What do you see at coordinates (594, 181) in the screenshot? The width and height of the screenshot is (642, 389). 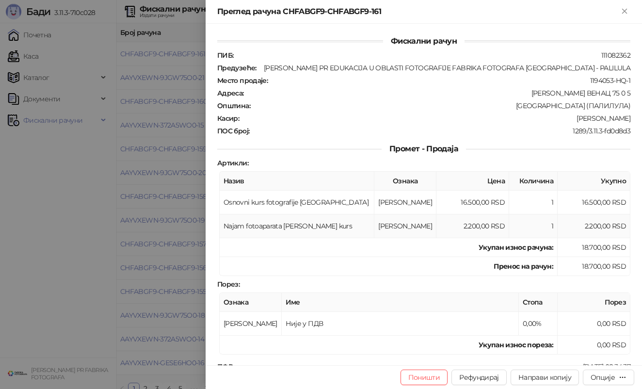 I see `th: Укупно` at bounding box center [594, 181].